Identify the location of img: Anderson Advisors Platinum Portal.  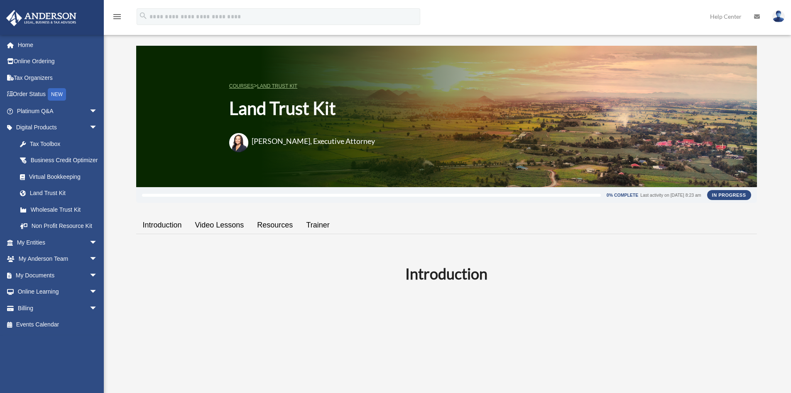
(41, 18).